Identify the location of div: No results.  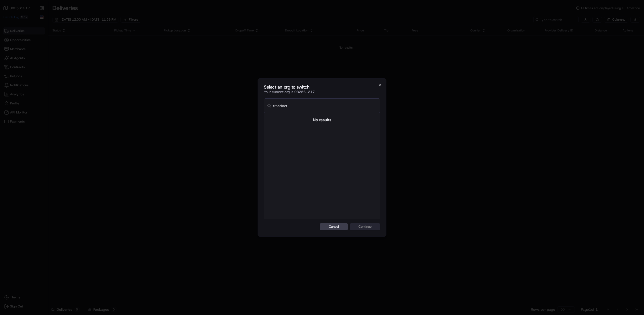
(322, 120).